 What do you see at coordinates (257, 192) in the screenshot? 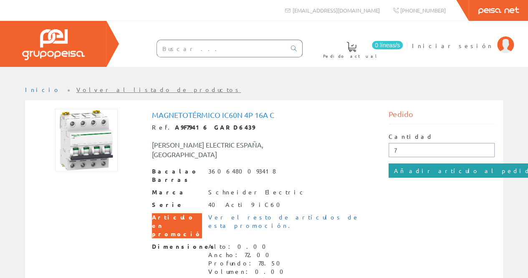
I see `font: Schneider Electric` at bounding box center [257, 192].